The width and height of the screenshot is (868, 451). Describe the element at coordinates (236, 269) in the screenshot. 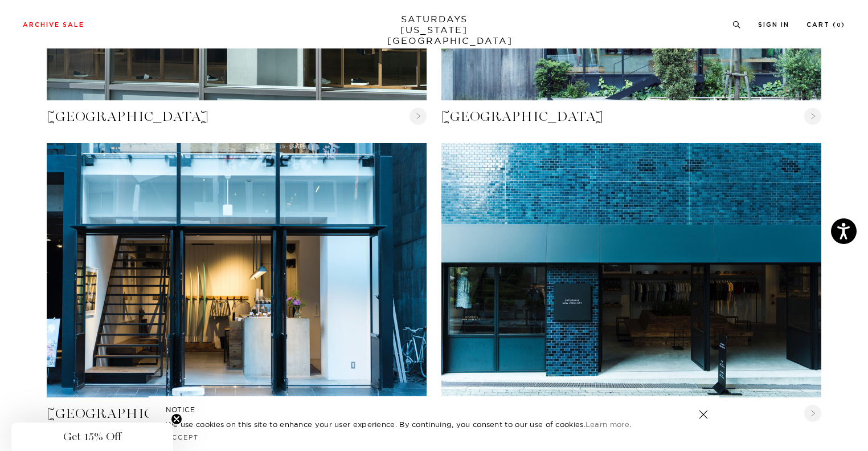

I see `div: Nagoya` at that location.